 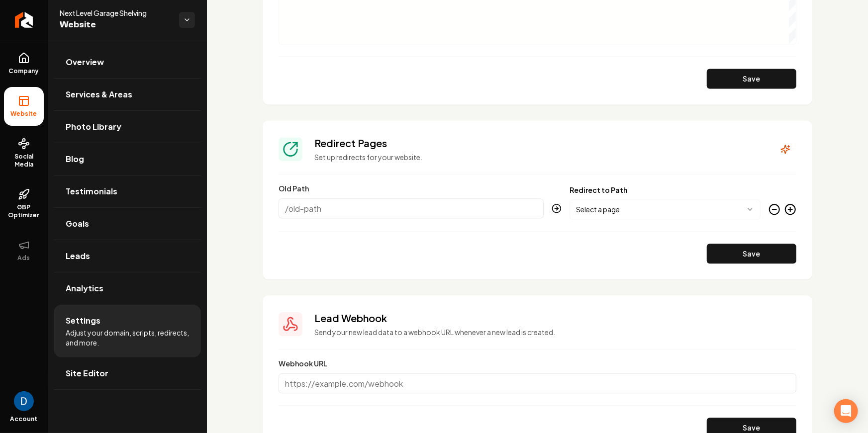 I want to click on p: Send your new lead data to a webhook URL whenever a new lead is created., so click(x=555, y=332).